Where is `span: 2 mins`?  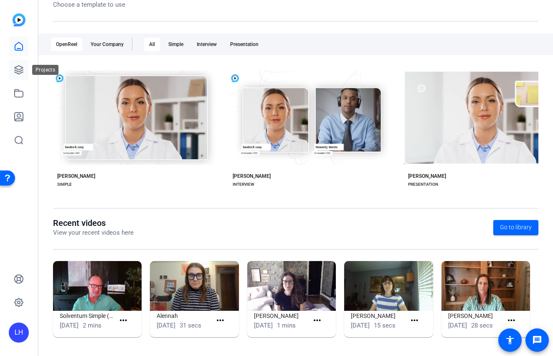
span: 2 mins is located at coordinates (92, 325).